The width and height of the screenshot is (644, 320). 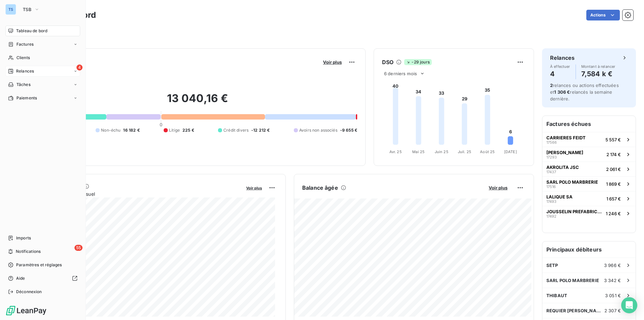 I want to click on span: 1 657 €, so click(x=614, y=198).